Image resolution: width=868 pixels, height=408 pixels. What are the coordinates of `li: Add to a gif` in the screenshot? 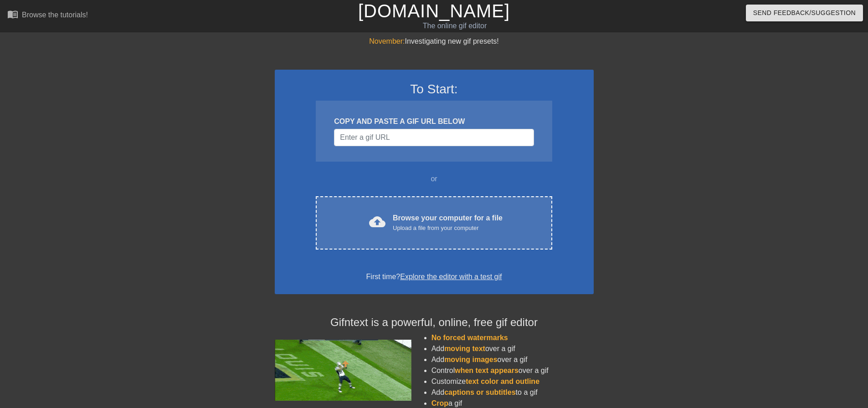 It's located at (513, 393).